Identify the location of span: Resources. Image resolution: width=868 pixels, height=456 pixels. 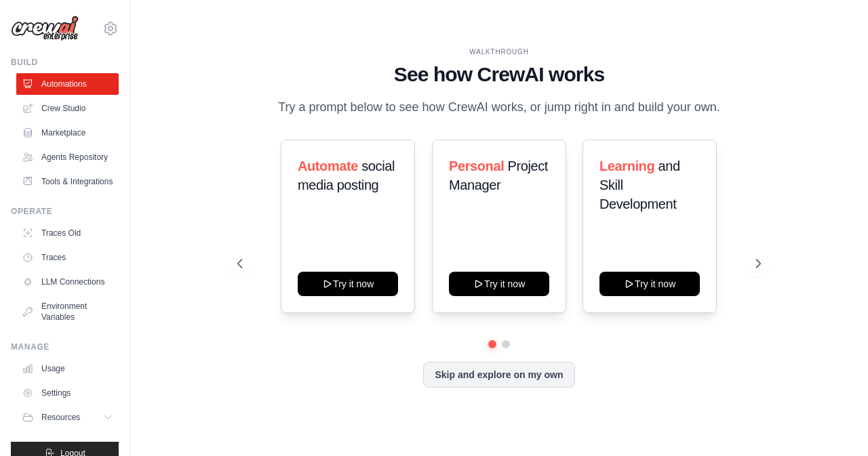
(60, 418).